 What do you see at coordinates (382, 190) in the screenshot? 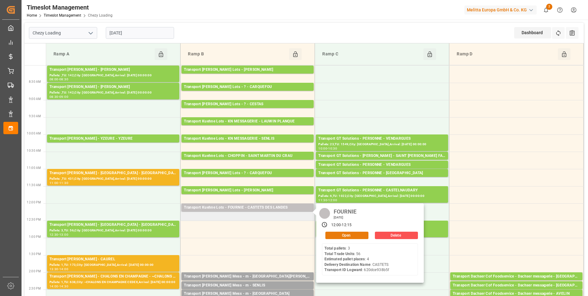
I see `div: Transport GT Solutions - PERSONNE - CASTELNAUDARY` at bounding box center [382, 190].